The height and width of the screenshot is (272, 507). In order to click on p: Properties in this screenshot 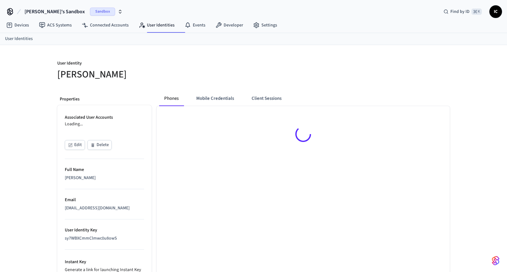, I will do `click(104, 99)`.